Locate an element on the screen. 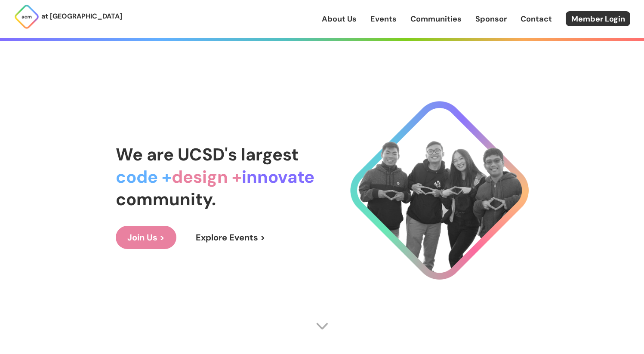 The width and height of the screenshot is (644, 354). a: About Us is located at coordinates (339, 19).